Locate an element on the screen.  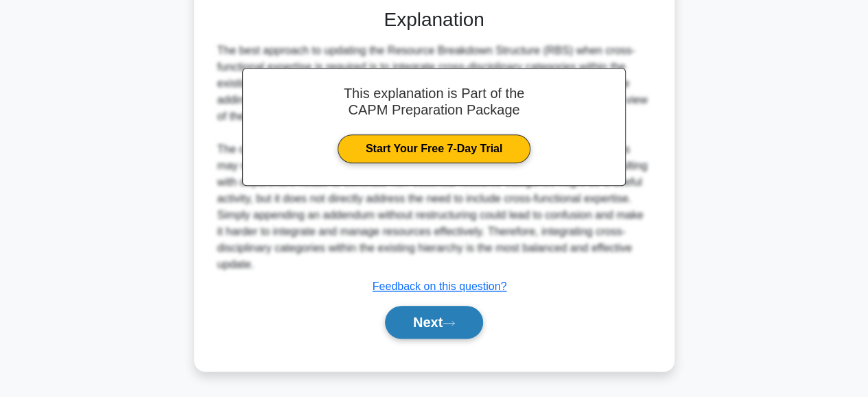
div: The best approach to updating the Resource Breakdown Structure (RBS) when cross-functional expert... is located at coordinates (434, 158).